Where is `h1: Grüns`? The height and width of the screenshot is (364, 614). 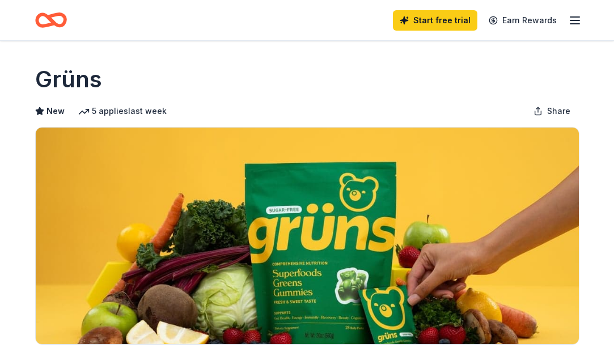 h1: Grüns is located at coordinates (68, 79).